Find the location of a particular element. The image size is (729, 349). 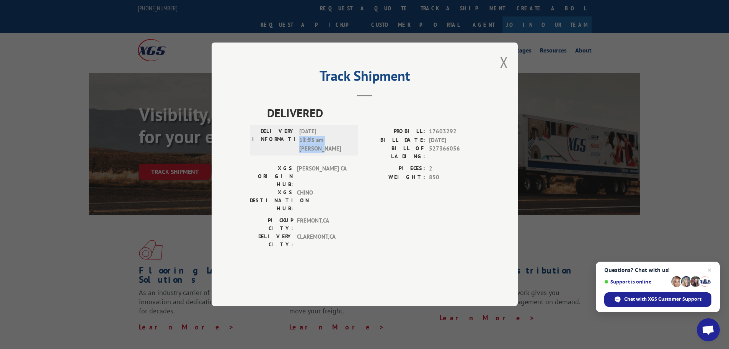

span: Questions? Chat with us! is located at coordinates (658, 270).